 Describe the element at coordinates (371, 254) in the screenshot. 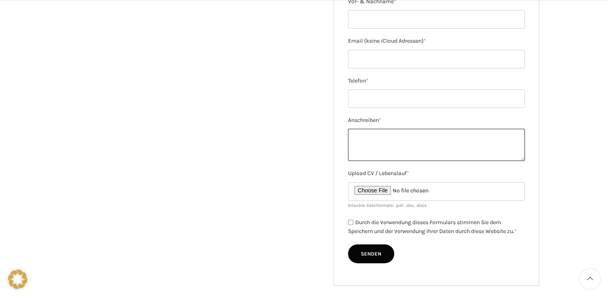

I see `input: Senden` at that location.